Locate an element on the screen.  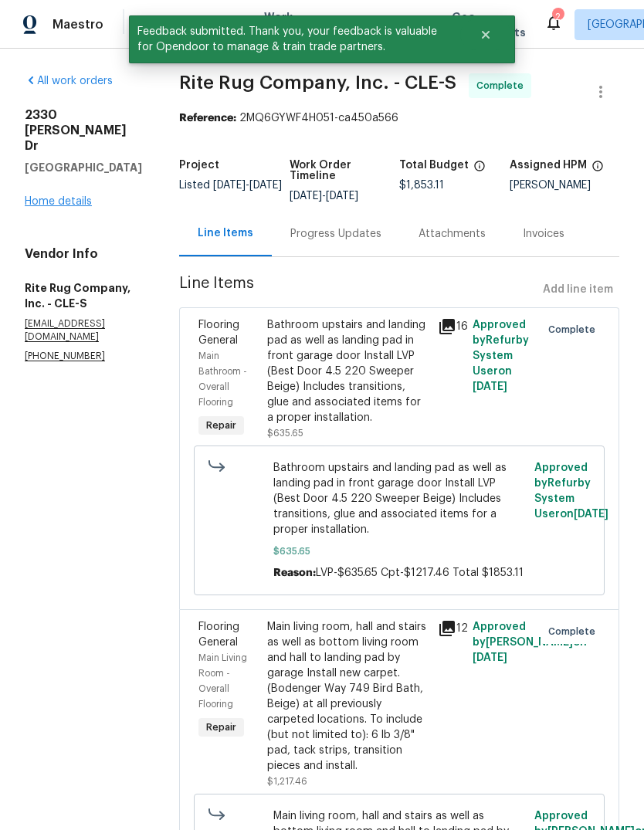
span: LVP-$635.65 Cpt-$1217.46 Total $1853.11 is located at coordinates (419, 573).